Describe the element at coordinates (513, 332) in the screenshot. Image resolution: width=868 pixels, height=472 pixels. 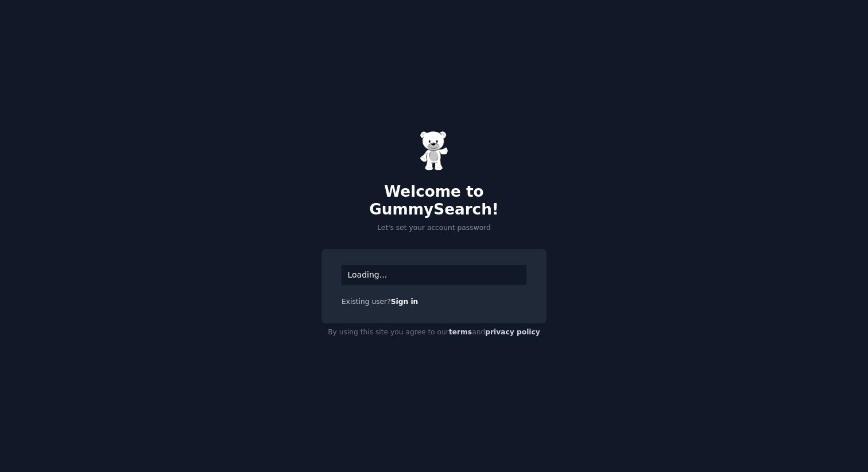
I see `a: privacy policy` at that location.